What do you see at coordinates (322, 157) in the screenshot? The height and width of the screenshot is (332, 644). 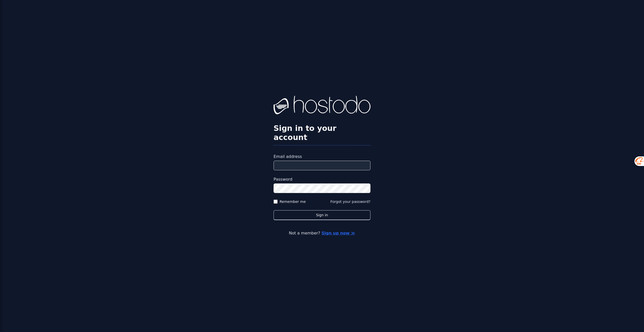 I see `label: Email address` at bounding box center [322, 157].